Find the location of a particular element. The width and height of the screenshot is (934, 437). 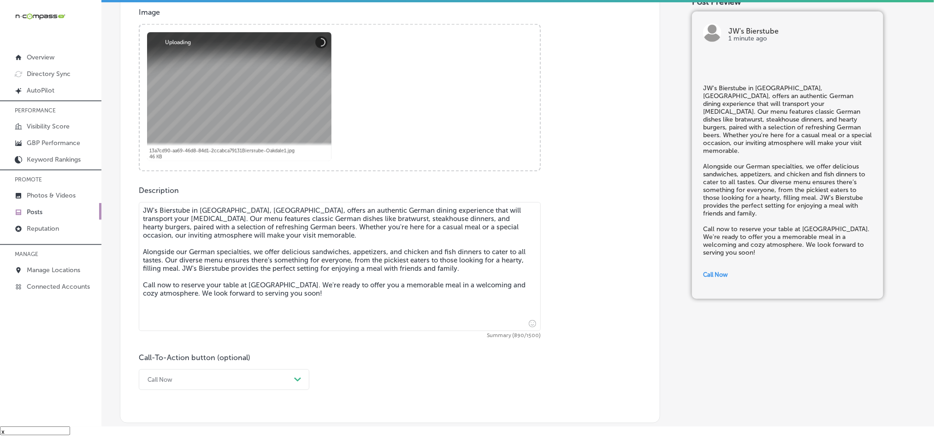

label: Call-To-Action button (optional) is located at coordinates (195, 358).